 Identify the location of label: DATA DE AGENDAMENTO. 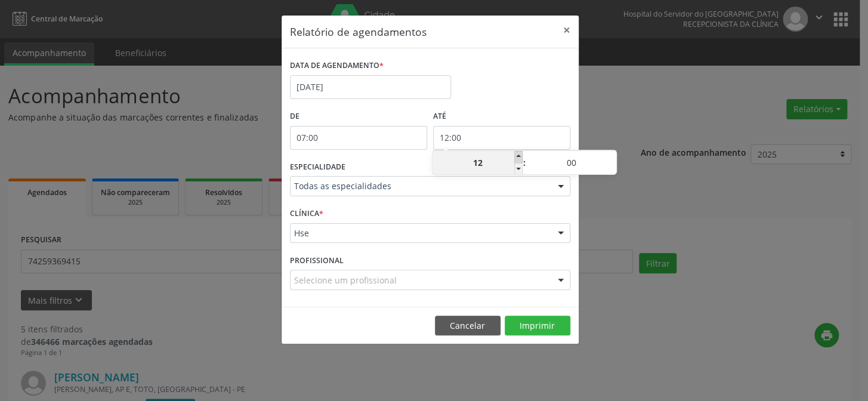
(336, 66).